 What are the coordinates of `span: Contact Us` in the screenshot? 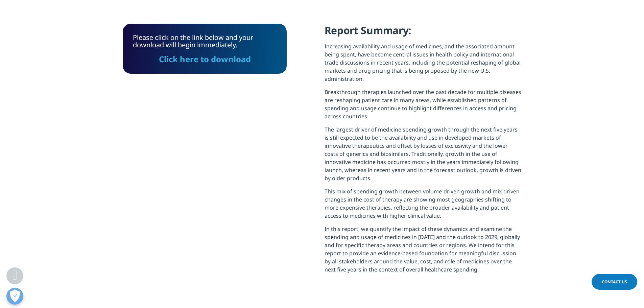 It's located at (614, 282).